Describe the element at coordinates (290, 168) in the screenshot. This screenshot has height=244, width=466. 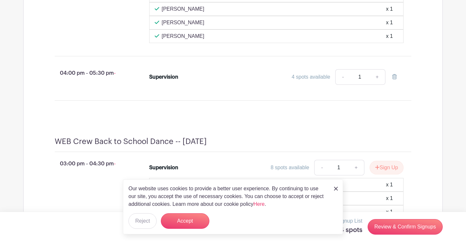
I see `div: 8 spots available` at that location.